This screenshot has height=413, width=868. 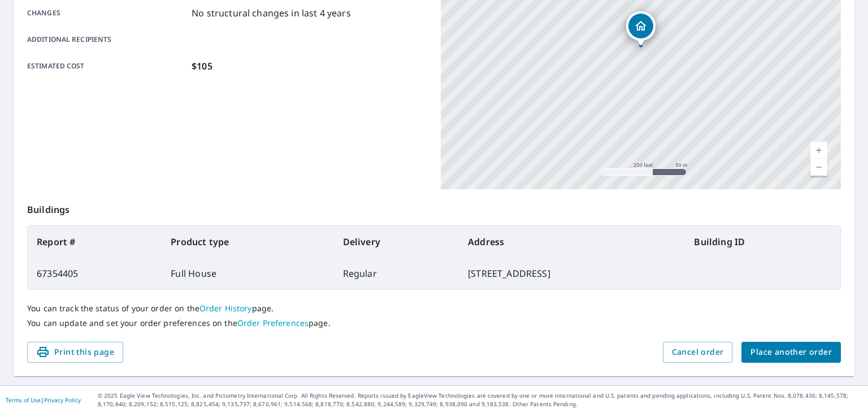 I want to click on p: Buildings, so click(x=434, y=207).